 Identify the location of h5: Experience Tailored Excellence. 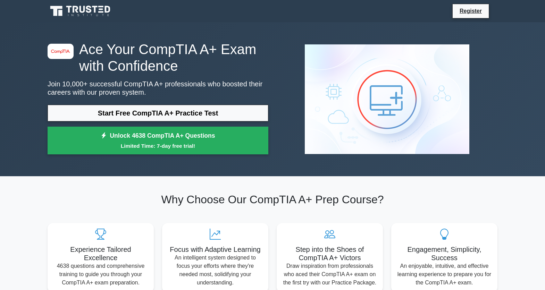
(101, 254).